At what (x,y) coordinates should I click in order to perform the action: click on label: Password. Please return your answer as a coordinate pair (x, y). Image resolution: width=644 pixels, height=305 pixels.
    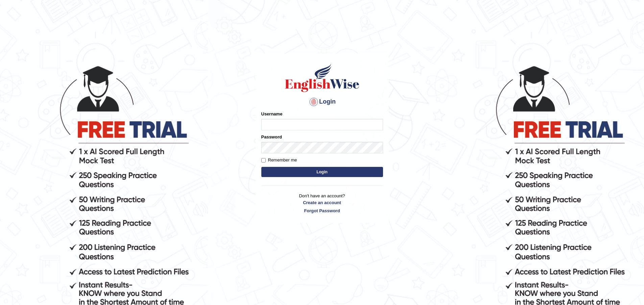
    Looking at the image, I should click on (272, 137).